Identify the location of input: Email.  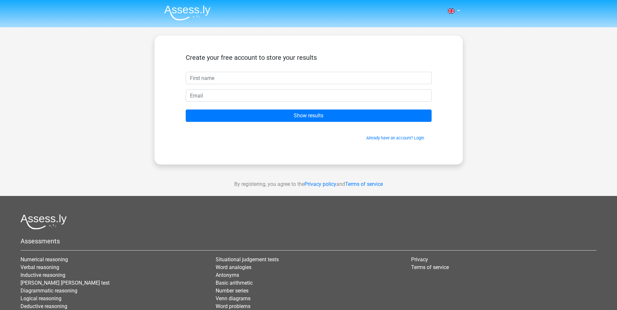
(309, 96).